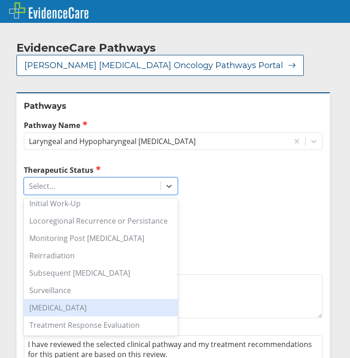 The image size is (350, 358). I want to click on label: Pathway Name, so click(173, 125).